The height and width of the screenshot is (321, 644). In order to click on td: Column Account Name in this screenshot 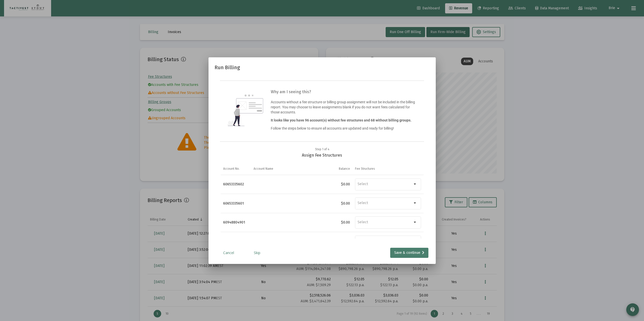, I will do `click(287, 169)`.